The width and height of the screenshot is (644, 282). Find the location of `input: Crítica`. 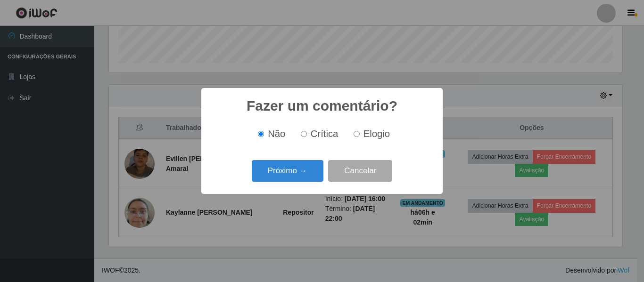

input: Crítica is located at coordinates (304, 134).